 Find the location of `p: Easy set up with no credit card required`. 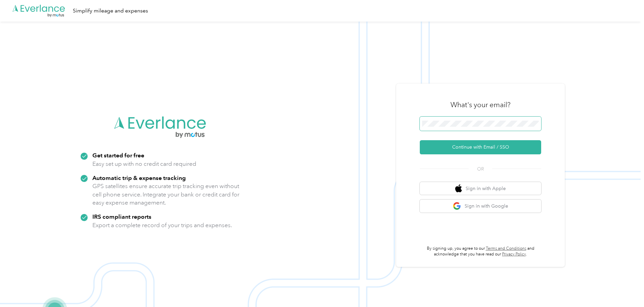

p: Easy set up with no credit card required is located at coordinates (145, 164).